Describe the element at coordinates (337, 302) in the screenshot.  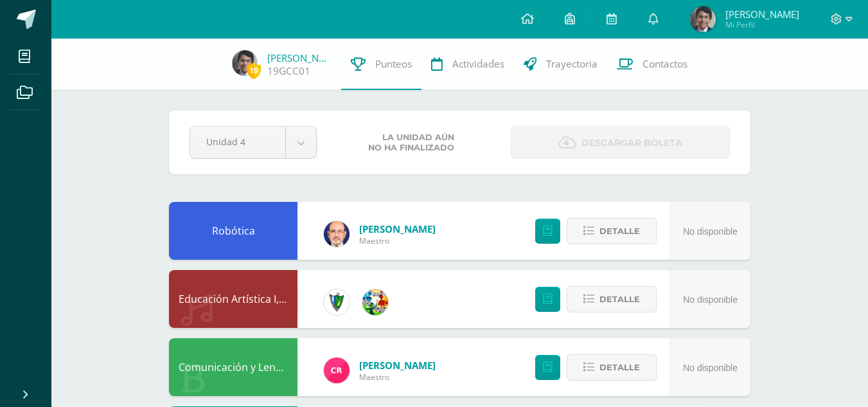
I see `img: 9f174a157161b4ddbe12118a61fed988.png` at that location.